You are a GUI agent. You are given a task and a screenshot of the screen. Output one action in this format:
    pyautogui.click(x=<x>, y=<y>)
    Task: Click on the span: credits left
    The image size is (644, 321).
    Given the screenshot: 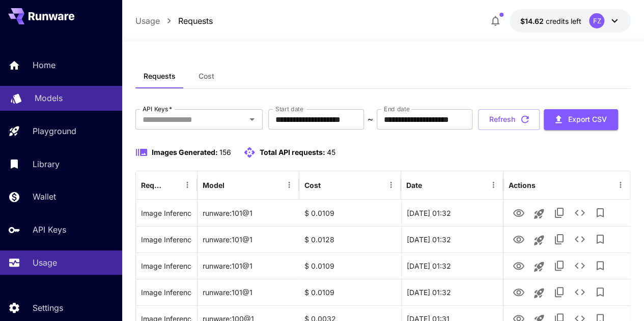 What is the action you would take?
    pyautogui.click(x=563, y=21)
    